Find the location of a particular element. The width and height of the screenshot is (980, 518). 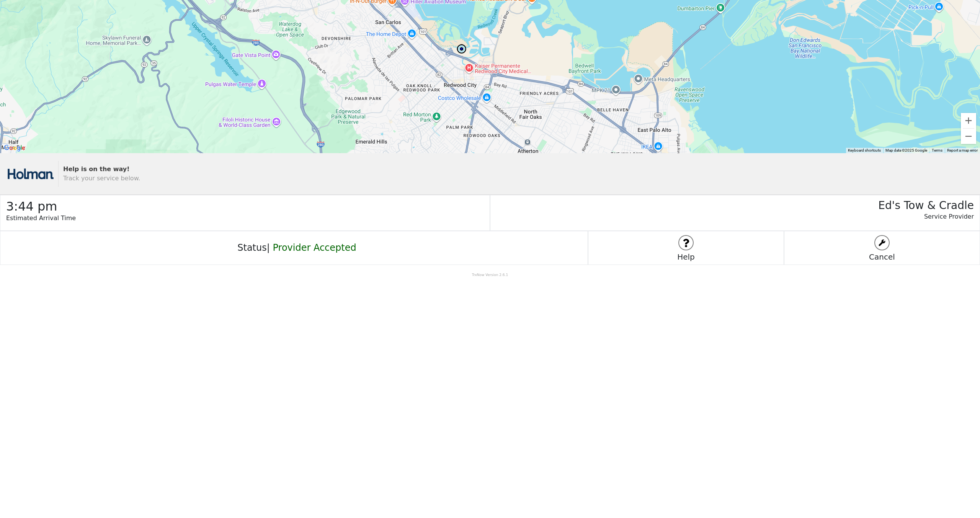

a: Report a map error is located at coordinates (963, 150).